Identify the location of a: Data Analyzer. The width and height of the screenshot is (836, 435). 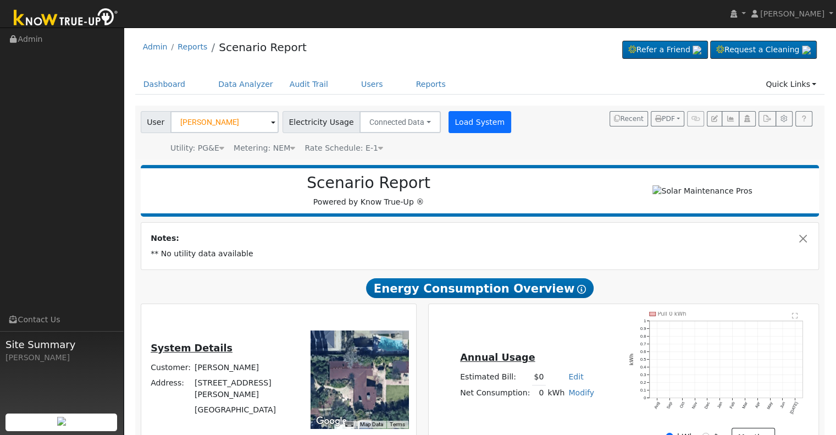
(246, 84).